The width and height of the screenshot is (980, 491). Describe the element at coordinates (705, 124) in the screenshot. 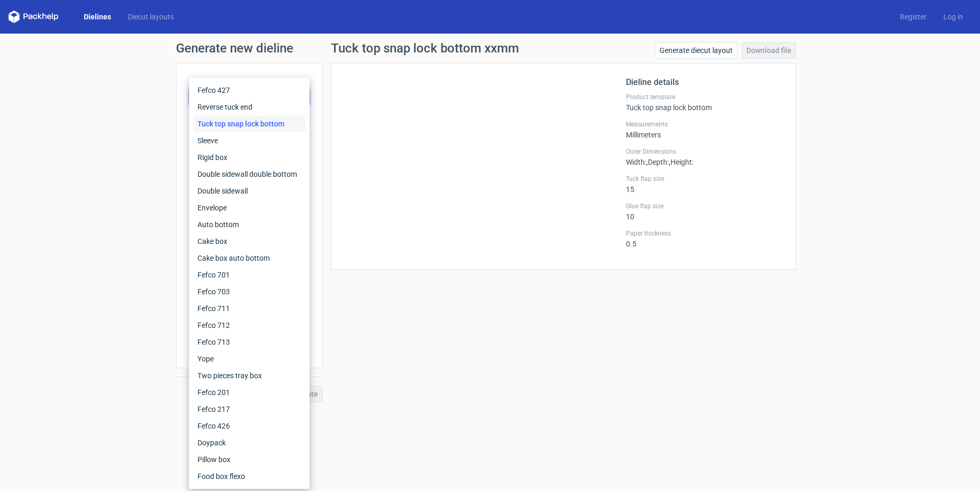

I see `label: Measurements` at that location.